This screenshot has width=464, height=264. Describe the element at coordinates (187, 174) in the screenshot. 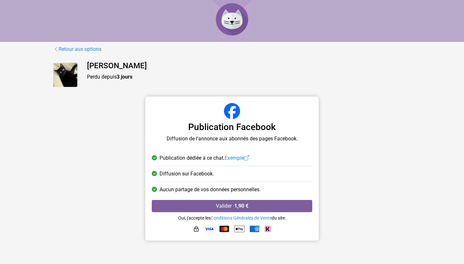

I see `span: Diffusion sur Facebook.` at that location.